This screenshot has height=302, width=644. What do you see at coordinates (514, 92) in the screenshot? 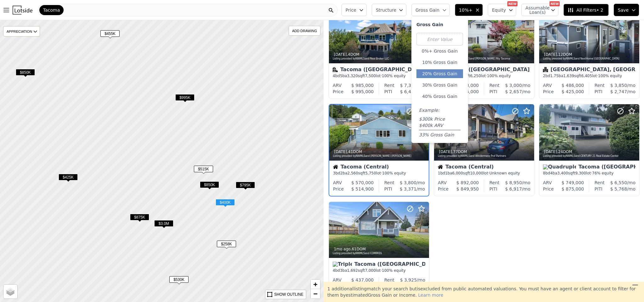
I see `span: $ 2,657` at bounding box center [514, 92].